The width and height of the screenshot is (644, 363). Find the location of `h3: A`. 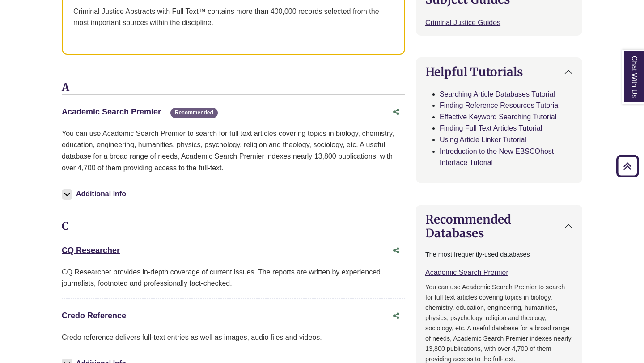

h3: A is located at coordinates (233, 88).